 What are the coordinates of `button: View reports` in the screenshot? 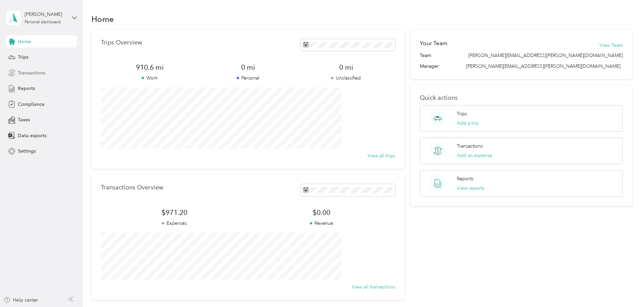 It's located at (470, 188).